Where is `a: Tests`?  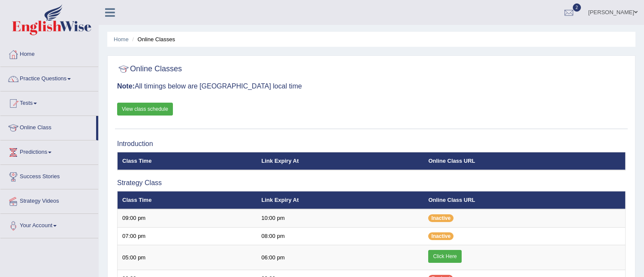 a: Tests is located at coordinates (49, 102).